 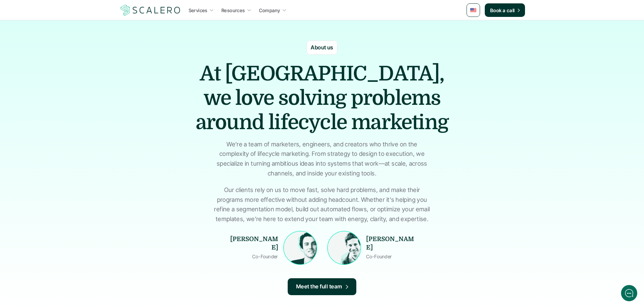 I want to click on h1: Hi! Welcome to Scalero., so click(x=67, y=38).